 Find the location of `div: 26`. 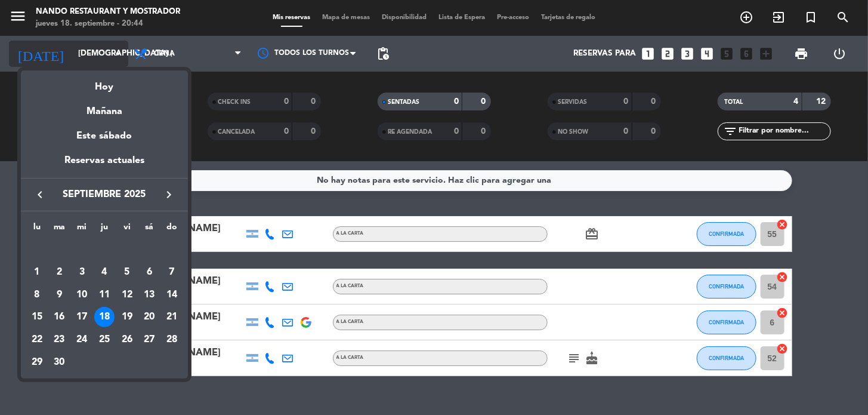

div: 26 is located at coordinates (127, 340).